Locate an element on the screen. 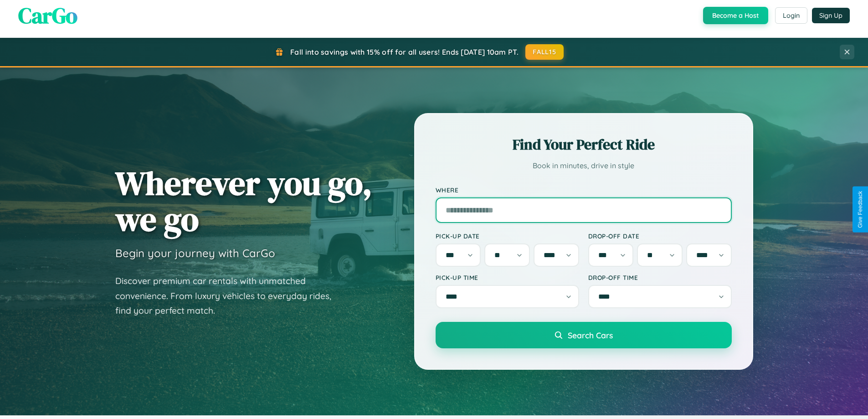  button: Sign Up is located at coordinates (830, 16).